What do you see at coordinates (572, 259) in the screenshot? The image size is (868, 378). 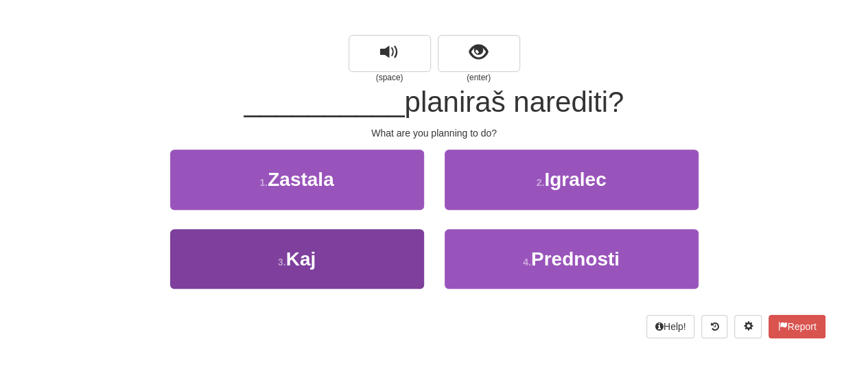 I see `button: 4.Prednosti` at bounding box center [572, 259].